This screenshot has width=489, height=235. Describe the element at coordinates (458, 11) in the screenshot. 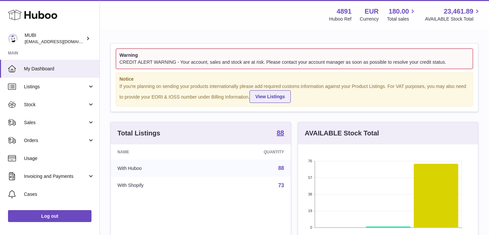

I see `span: 23,461.89` at that location.